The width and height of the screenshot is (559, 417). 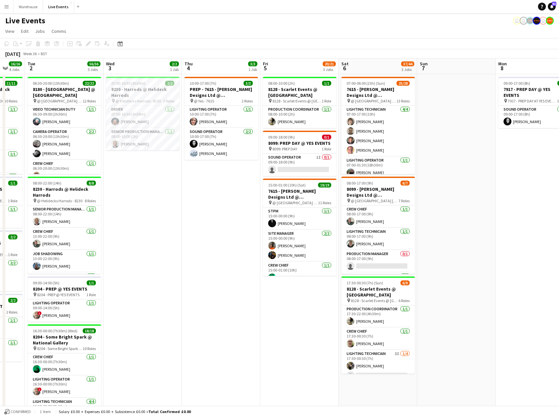 What do you see at coordinates (10, 31) in the screenshot?
I see `span: View` at bounding box center [10, 31].